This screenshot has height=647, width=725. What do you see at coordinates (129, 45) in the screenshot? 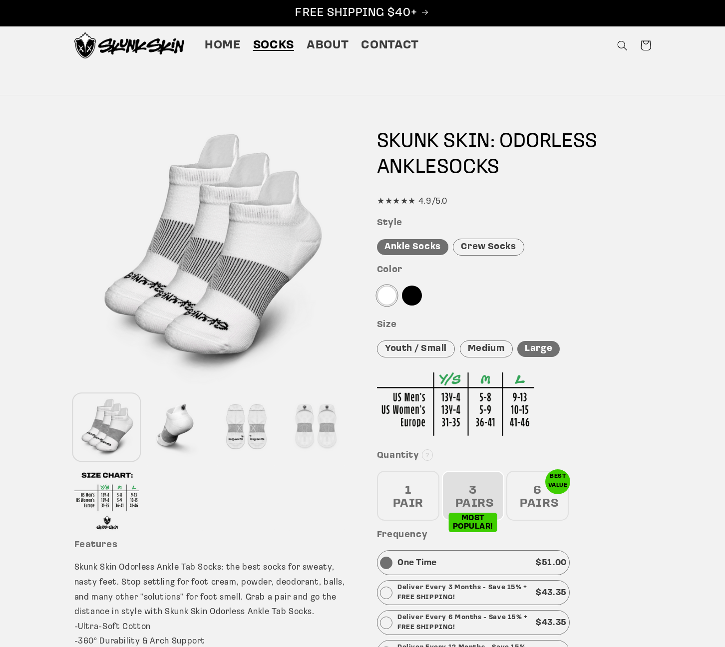
I see `img: Skunk Skin Anti-Odor Socks.` at bounding box center [129, 45].